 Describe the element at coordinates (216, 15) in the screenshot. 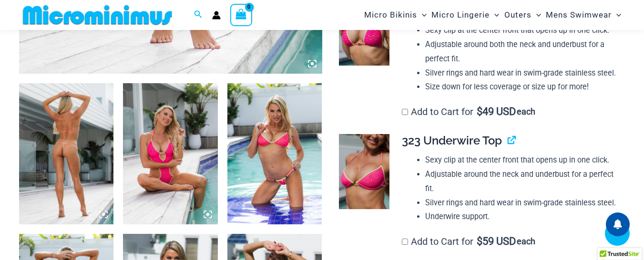

I see `a: Account icon link` at that location.